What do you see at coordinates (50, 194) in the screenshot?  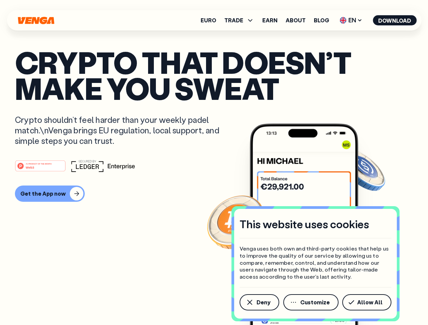 I see `button: Get the App now` at bounding box center [50, 194].